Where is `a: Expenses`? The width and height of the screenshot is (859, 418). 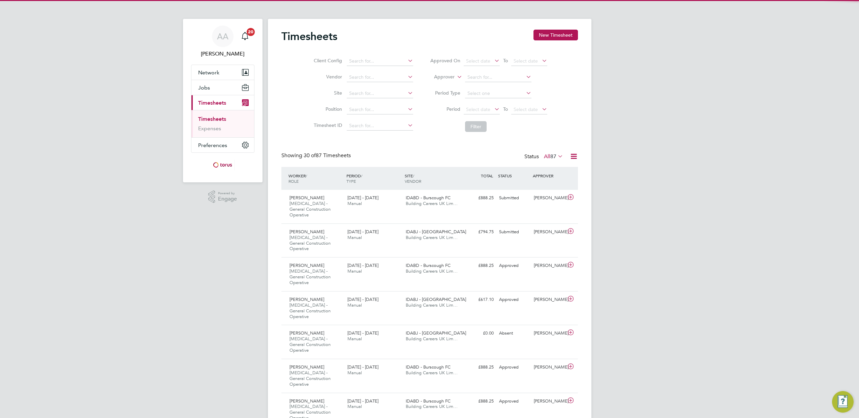
a: Expenses is located at coordinates (210, 128).